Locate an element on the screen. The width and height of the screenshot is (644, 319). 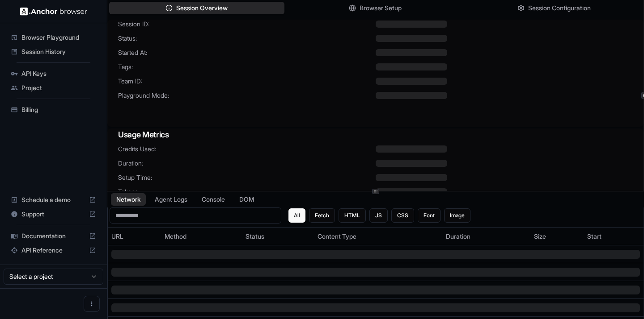
div: Schedule a demo is located at coordinates (53, 200).